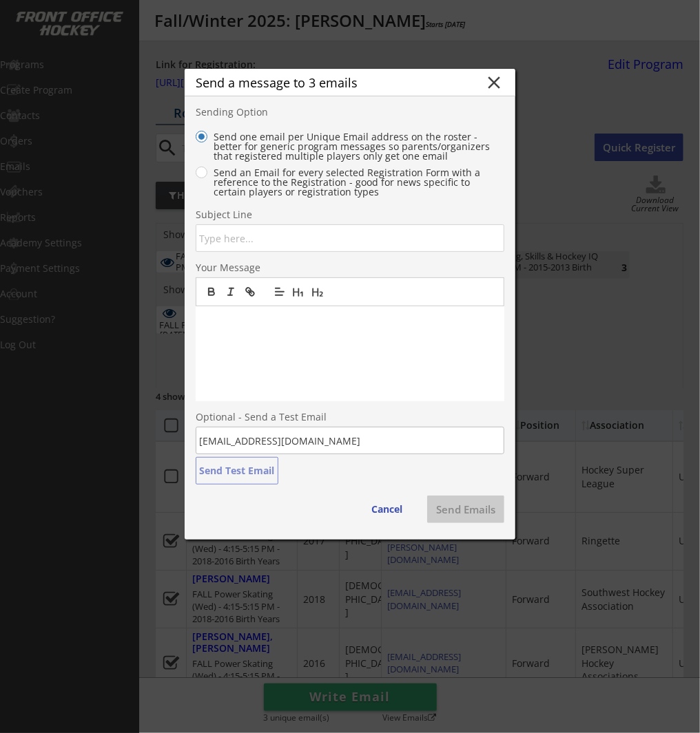 The width and height of the screenshot is (700, 733). What do you see at coordinates (386, 510) in the screenshot?
I see `button: Cancel` at bounding box center [386, 510].